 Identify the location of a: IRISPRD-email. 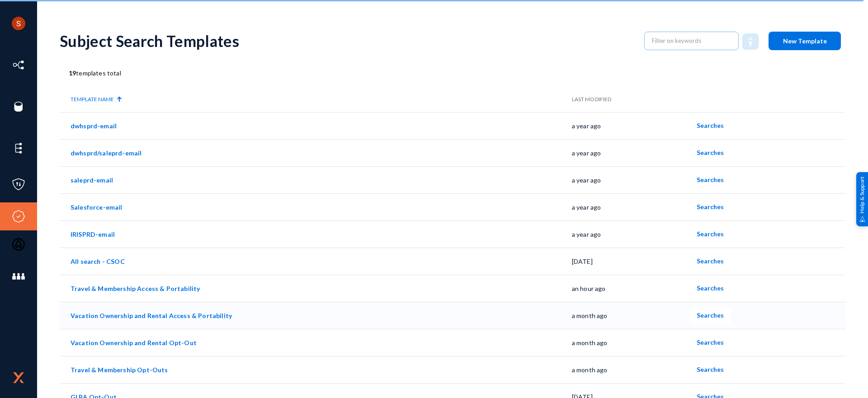
(92, 234).